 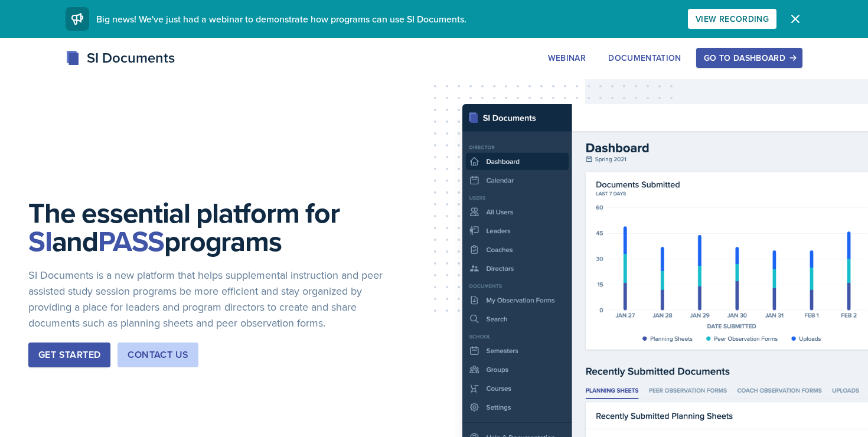 I want to click on button: Webinar, so click(x=567, y=57).